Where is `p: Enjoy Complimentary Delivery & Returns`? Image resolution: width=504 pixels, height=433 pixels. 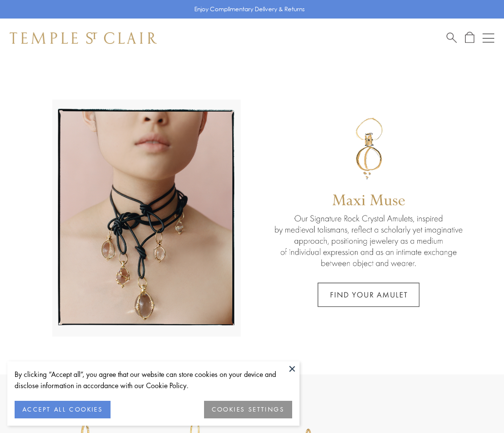 p: Enjoy Complimentary Delivery & Returns is located at coordinates (250, 9).